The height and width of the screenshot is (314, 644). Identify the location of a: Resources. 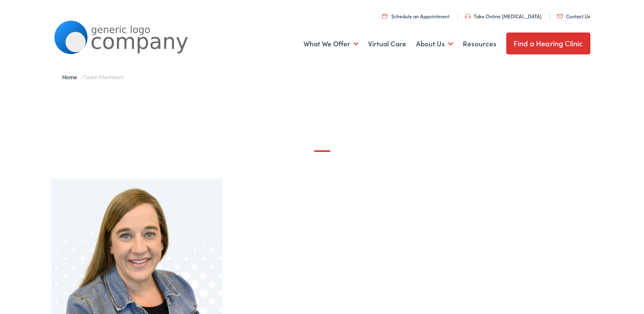
(479, 44).